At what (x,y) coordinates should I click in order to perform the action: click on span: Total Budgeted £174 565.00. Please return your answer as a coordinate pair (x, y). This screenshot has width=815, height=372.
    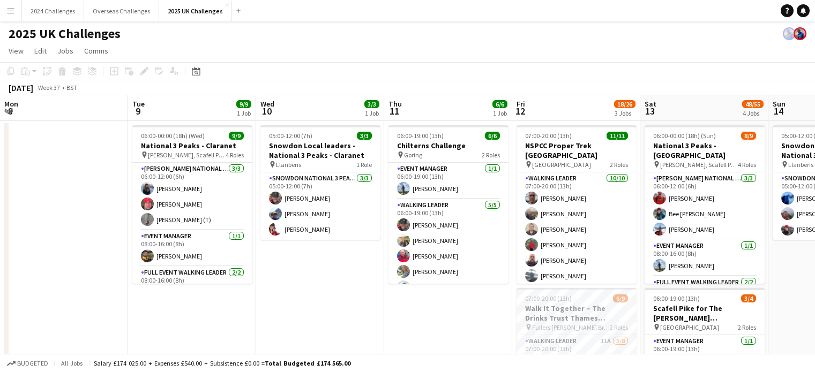
    Looking at the image, I should click on (307, 363).